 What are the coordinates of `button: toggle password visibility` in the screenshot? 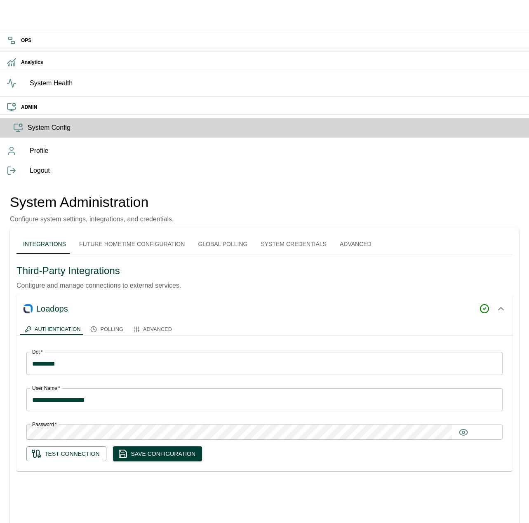 It's located at (463, 433).